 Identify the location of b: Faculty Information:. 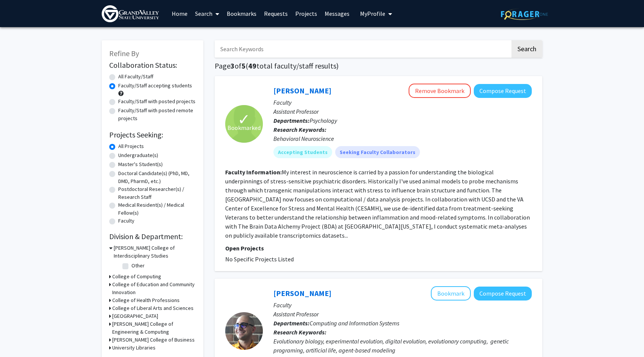
(254, 172).